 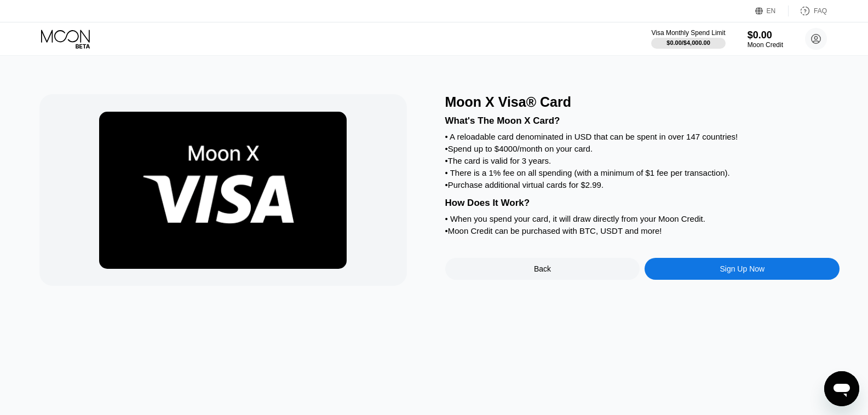 What do you see at coordinates (772, 11) in the screenshot?
I see `div: EN` at bounding box center [772, 11].